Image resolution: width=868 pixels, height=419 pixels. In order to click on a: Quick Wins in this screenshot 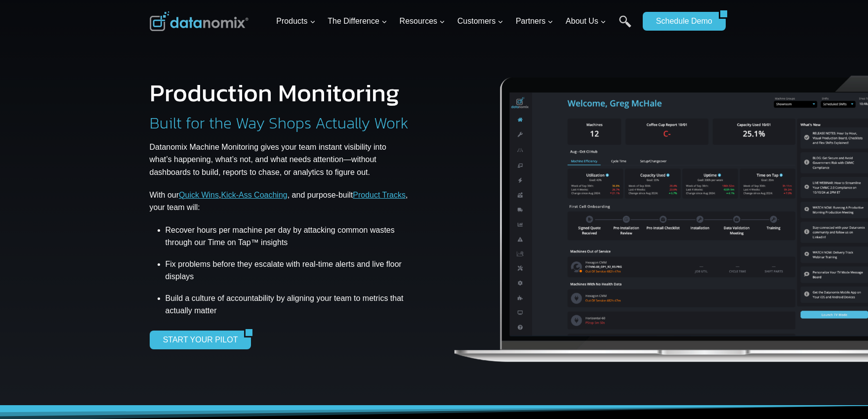, I will do `click(199, 195)`.